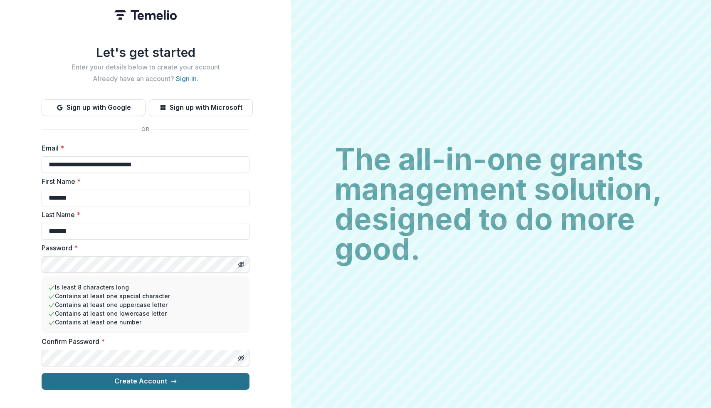  Describe the element at coordinates (143, 248) in the screenshot. I see `label: Password` at that location.